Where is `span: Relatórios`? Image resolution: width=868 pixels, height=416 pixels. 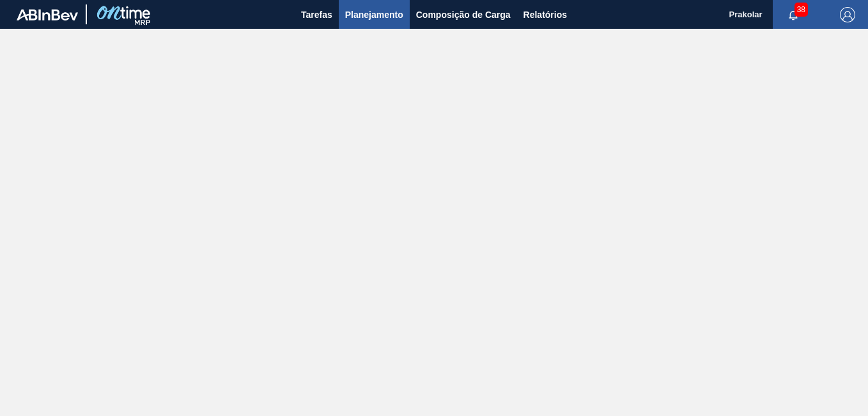 span: Relatórios is located at coordinates (545, 15).